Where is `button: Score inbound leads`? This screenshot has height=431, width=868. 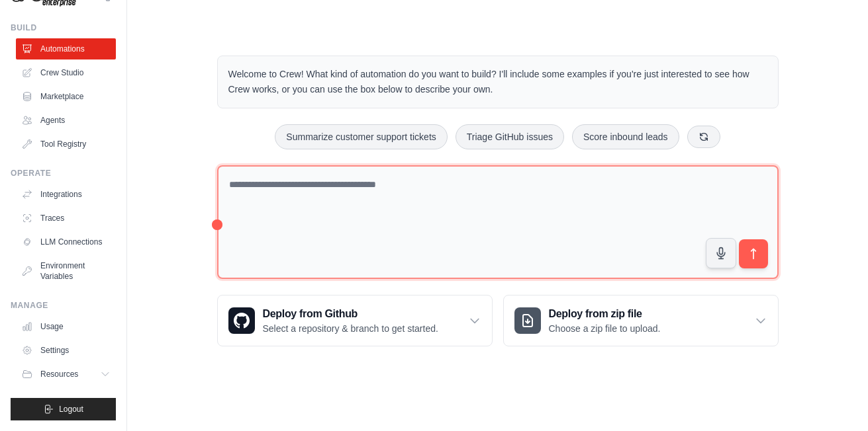
button: Score inbound leads is located at coordinates (626, 137).